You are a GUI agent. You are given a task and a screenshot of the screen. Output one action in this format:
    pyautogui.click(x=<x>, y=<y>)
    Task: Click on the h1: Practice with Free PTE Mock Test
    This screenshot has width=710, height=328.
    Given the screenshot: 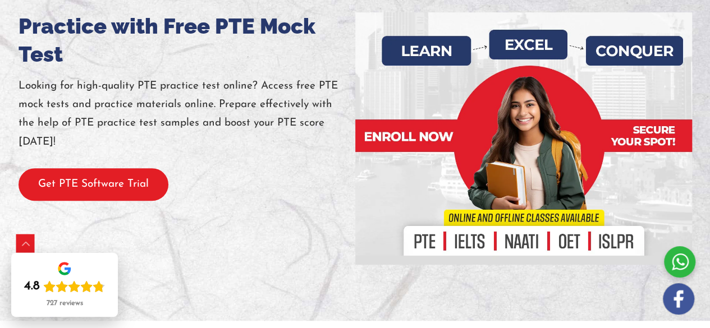 What is the action you would take?
    pyautogui.click(x=187, y=40)
    